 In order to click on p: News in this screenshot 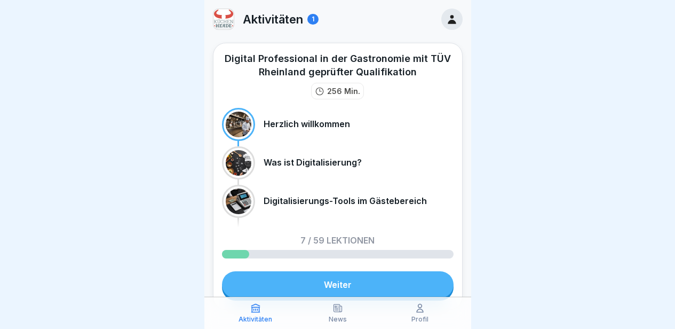, I will do `click(338, 319)`.